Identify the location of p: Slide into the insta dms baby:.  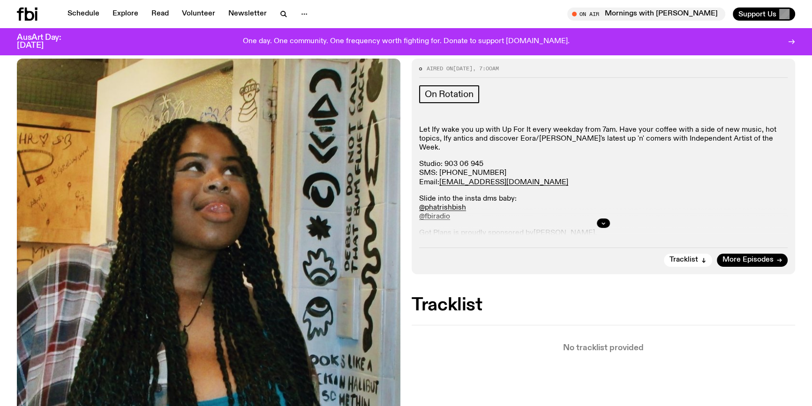
(603, 208).